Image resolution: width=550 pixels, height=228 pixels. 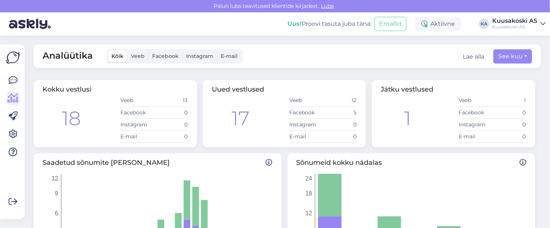 I want to click on span: Kokku vestlusi, so click(x=67, y=89).